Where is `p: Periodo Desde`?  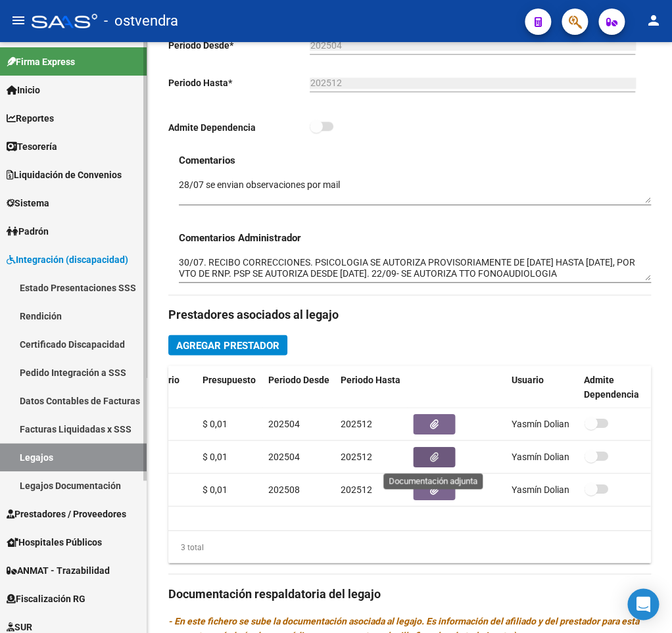
p: Periodo Desde is located at coordinates (238, 45).